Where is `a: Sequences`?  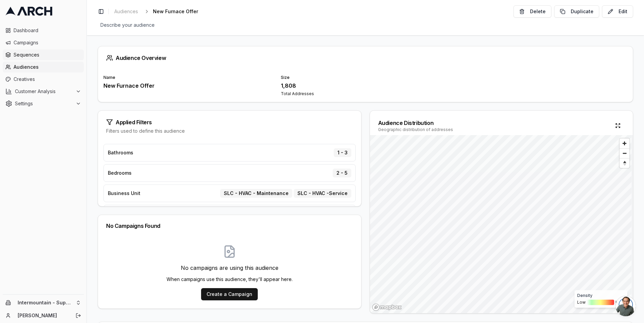 a: Sequences is located at coordinates (43, 55).